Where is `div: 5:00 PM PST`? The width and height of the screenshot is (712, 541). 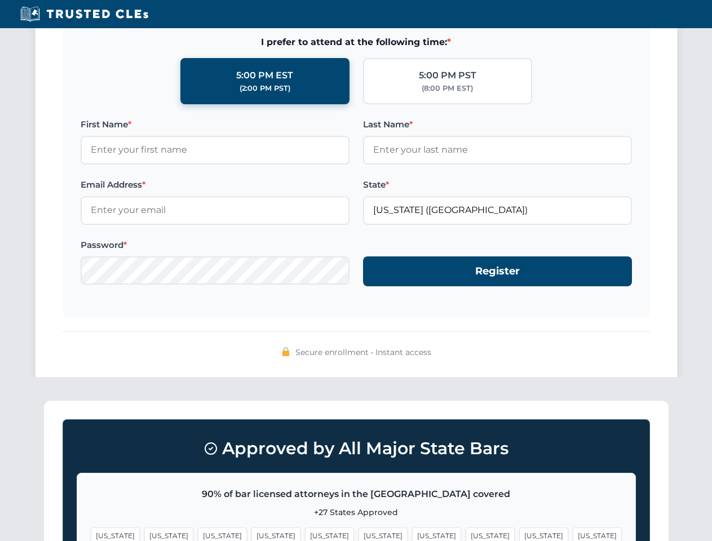
div: 5:00 PM PST is located at coordinates (448, 76).